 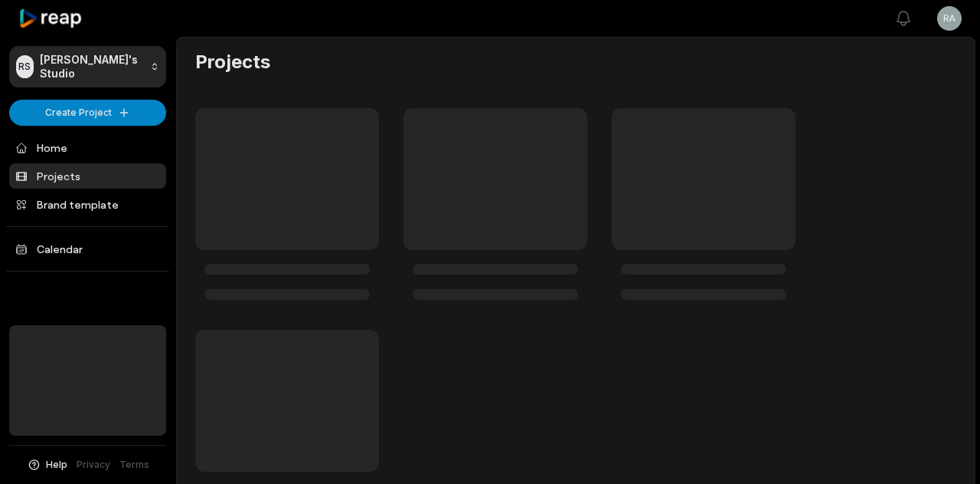 I want to click on a: Home, so click(x=88, y=147).